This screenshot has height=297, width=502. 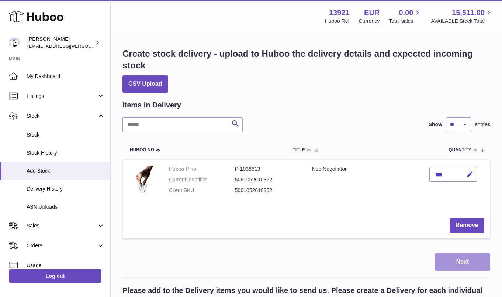 I want to click on span: Title, so click(x=298, y=150).